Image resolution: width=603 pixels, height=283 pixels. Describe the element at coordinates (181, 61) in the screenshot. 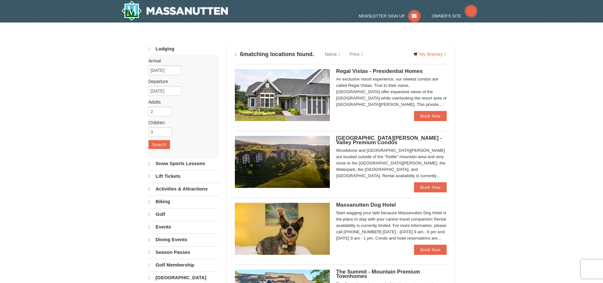

I see `label: Arrival` at that location.